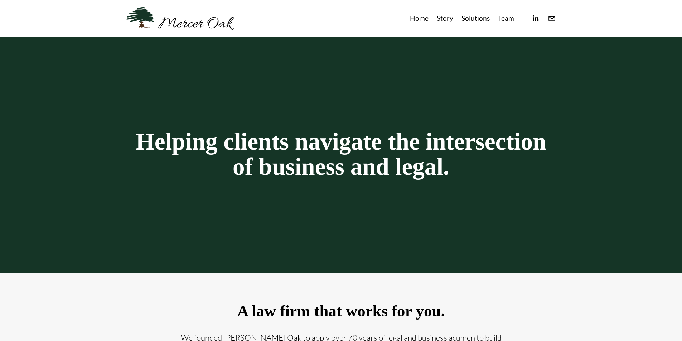 The image size is (682, 341). I want to click on h1: Helping clients navigate the intersection of business and legal., so click(341, 154).